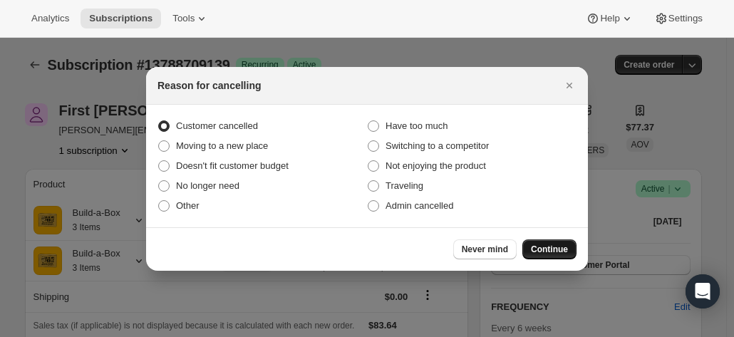  What do you see at coordinates (702, 291) in the screenshot?
I see `div: Open Intercom Messenger` at bounding box center [702, 291].